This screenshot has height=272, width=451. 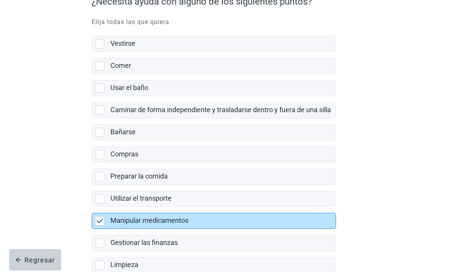 What do you see at coordinates (214, 199) in the screenshot?
I see `div: Utilizar el transporte, checkbox, not selected` at bounding box center [214, 199].